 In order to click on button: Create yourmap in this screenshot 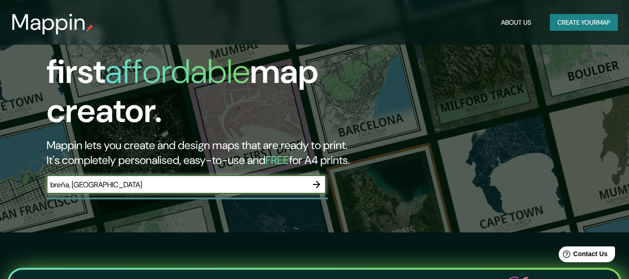, I will do `click(584, 22)`.